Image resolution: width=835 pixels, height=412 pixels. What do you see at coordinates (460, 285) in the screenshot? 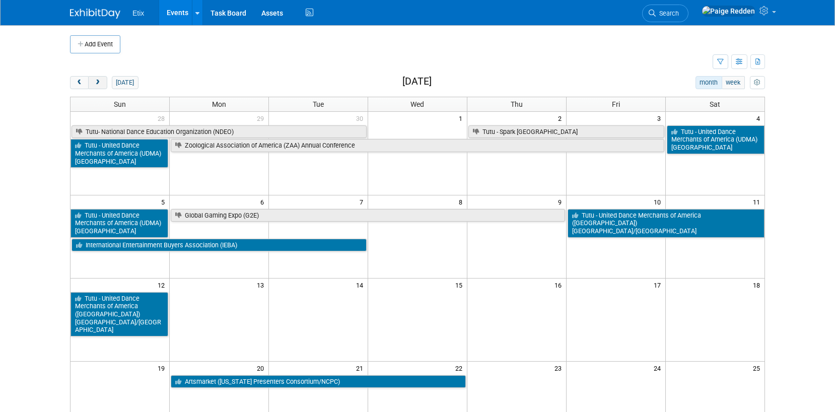
I see `span: 15` at bounding box center [460, 285].